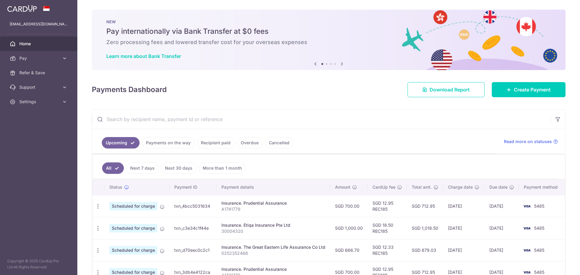 The height and width of the screenshot is (275, 580). What do you see at coordinates (329, 42) in the screenshot?
I see `h6: Zero processing fees and lowered transfer cost for your overseas expenses` at bounding box center [329, 42].